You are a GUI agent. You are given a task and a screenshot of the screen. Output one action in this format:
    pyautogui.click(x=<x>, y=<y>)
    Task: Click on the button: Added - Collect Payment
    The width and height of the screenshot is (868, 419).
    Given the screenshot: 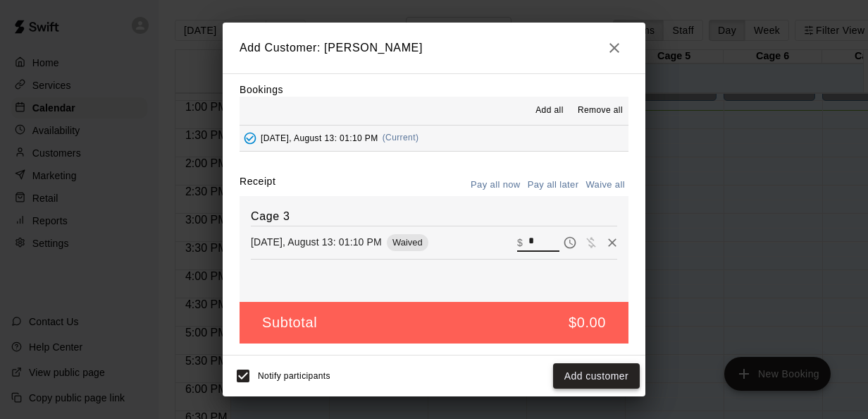 What is the action you would take?
    pyautogui.click(x=250, y=138)
    